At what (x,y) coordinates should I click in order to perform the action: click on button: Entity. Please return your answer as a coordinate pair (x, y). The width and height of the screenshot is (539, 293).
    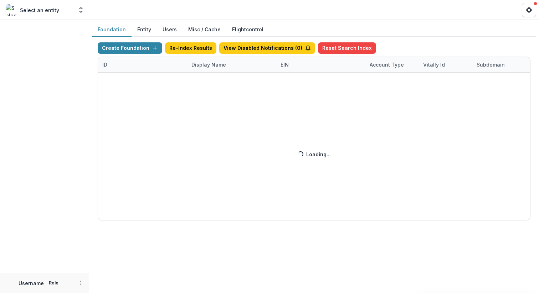
    Looking at the image, I should click on (144, 30).